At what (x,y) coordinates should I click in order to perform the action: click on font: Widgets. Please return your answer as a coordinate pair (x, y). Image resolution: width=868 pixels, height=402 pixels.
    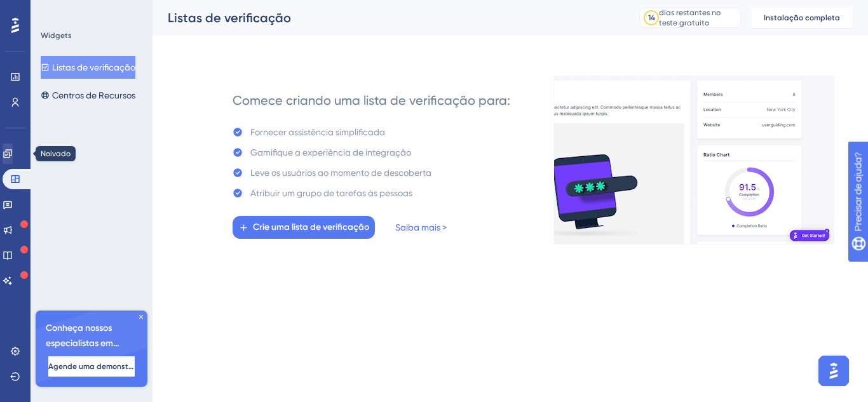
    Looking at the image, I should click on (56, 36).